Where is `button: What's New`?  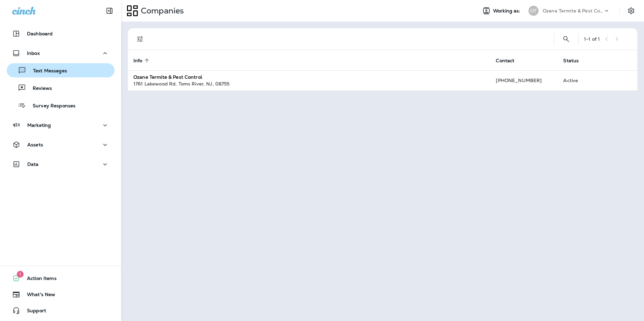
button: What's New is located at coordinates (61, 295).